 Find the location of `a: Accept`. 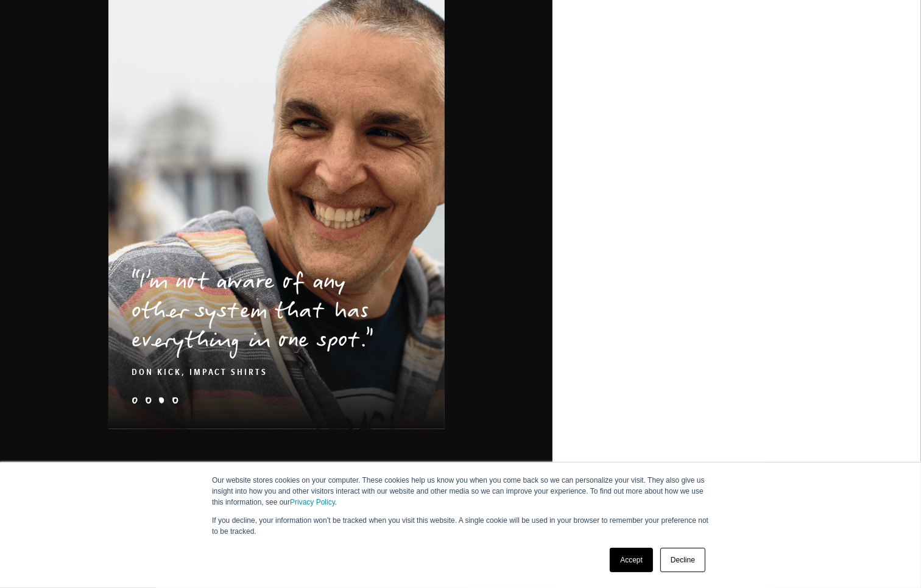

a: Accept is located at coordinates (631, 560).